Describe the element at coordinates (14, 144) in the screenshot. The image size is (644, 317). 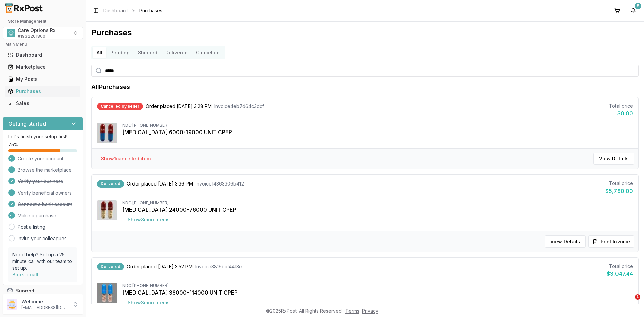
I see `span: 75 %` at that location.